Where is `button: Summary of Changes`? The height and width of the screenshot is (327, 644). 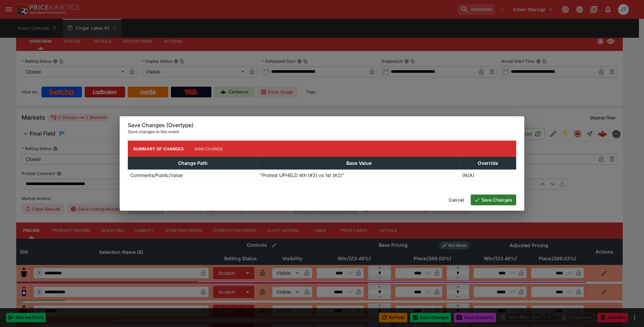
button: Summary of Changes is located at coordinates (159, 149).